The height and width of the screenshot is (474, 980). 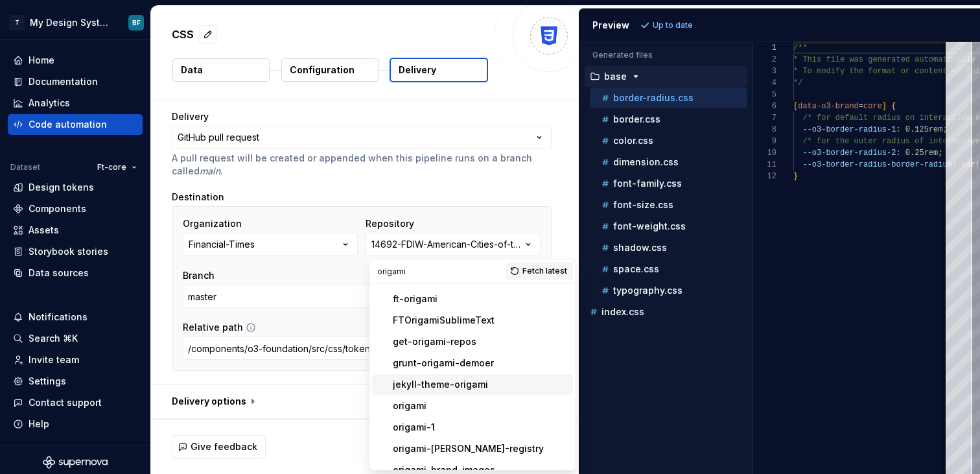 What do you see at coordinates (666, 77) in the screenshot?
I see `button: base` at bounding box center [666, 77].